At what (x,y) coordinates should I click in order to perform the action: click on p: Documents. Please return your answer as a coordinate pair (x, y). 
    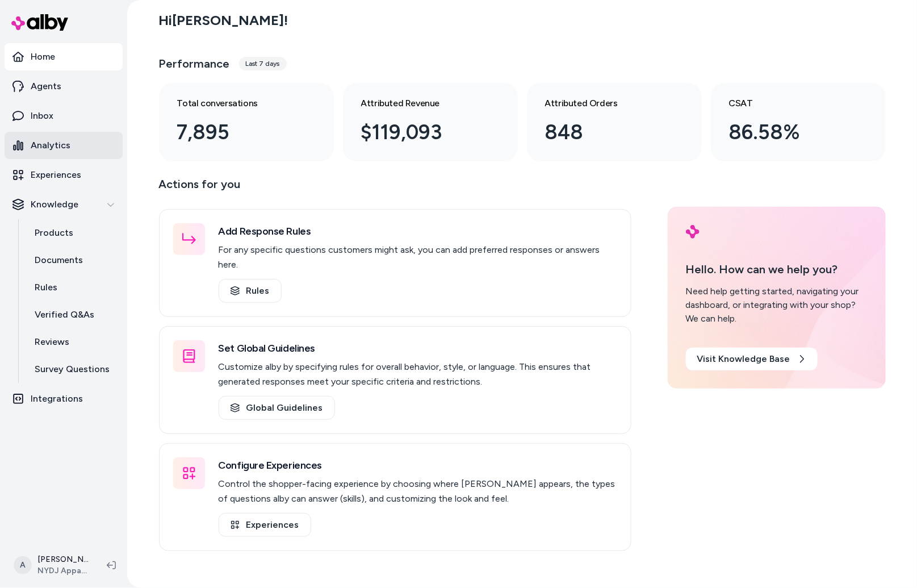
    Looking at the image, I should click on (58, 260).